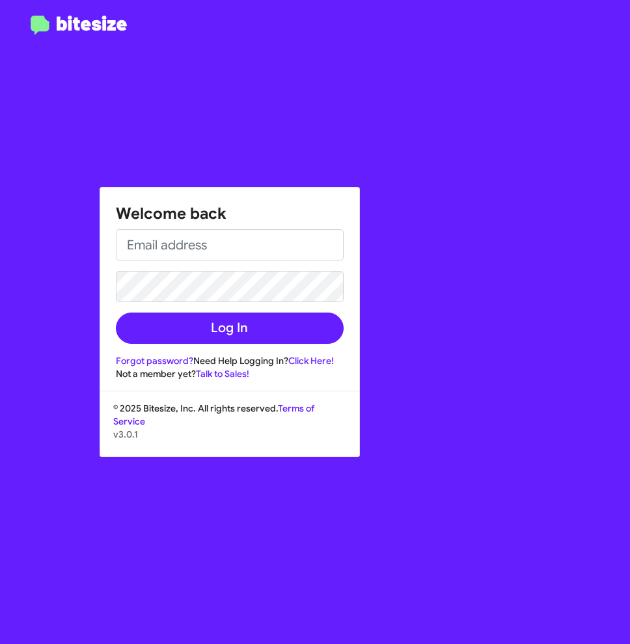 The width and height of the screenshot is (630, 644). What do you see at coordinates (230, 245) in the screenshot?
I see `input: Email address` at bounding box center [230, 245].